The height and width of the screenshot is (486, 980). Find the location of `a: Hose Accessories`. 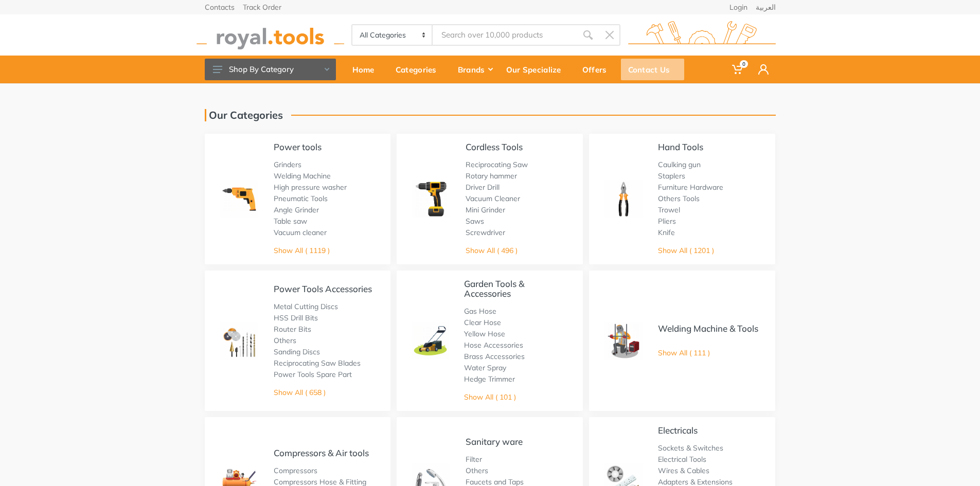

a: Hose Accessories is located at coordinates (494, 345).